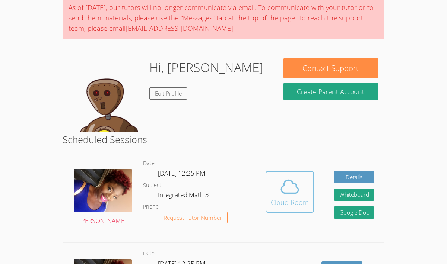  I want to click on button: Request Tutor Number, so click(192, 218).